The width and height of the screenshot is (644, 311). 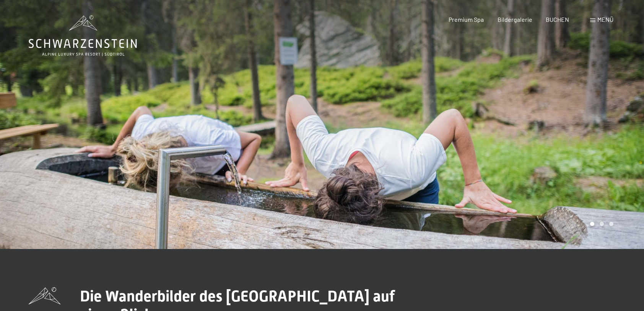 What do you see at coordinates (466, 19) in the screenshot?
I see `a: Premium Spa` at bounding box center [466, 19].